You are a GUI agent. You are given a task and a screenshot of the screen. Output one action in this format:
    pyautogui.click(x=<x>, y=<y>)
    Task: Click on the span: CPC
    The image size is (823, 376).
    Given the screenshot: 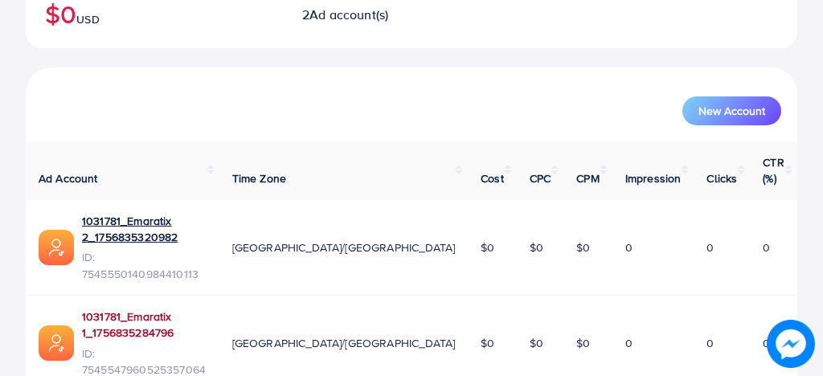 What is the action you would take?
    pyautogui.click(x=540, y=178)
    